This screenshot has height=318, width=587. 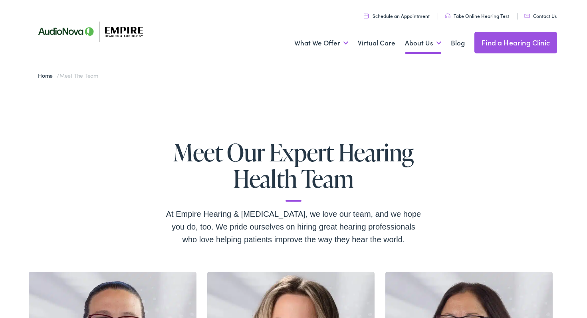 I want to click on a: Home, so click(x=47, y=75).